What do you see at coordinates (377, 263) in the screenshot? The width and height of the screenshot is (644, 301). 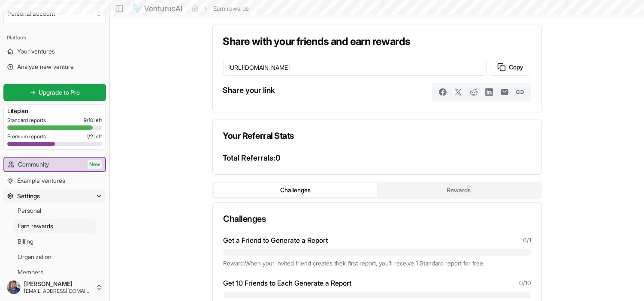 I see `p: Reward: When your invited friend creates their first report, you’ll receive 1 Standard report for...` at bounding box center [377, 263].